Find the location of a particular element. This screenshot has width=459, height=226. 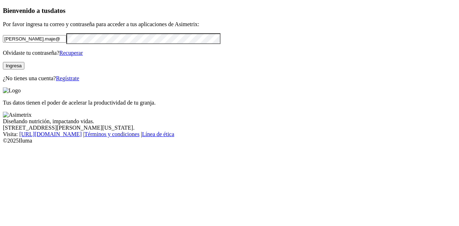

div: Visita : | | is located at coordinates (230, 134).